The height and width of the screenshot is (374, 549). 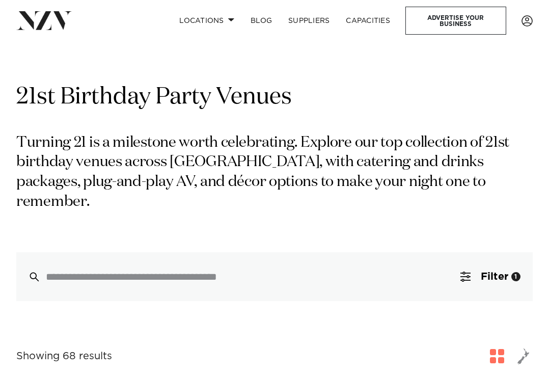 I want to click on img: nzv-logo.png, so click(x=44, y=20).